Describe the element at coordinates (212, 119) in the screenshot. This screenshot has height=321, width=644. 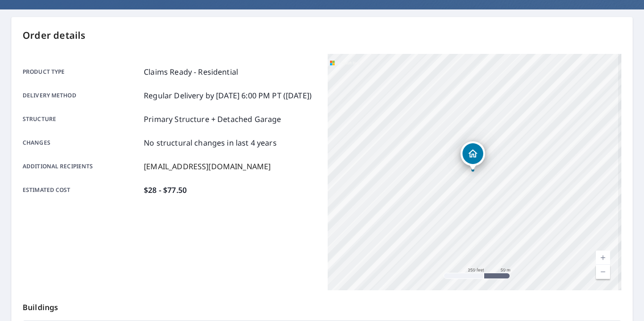
I see `p: Primary Structure + Detached Garage` at that location.